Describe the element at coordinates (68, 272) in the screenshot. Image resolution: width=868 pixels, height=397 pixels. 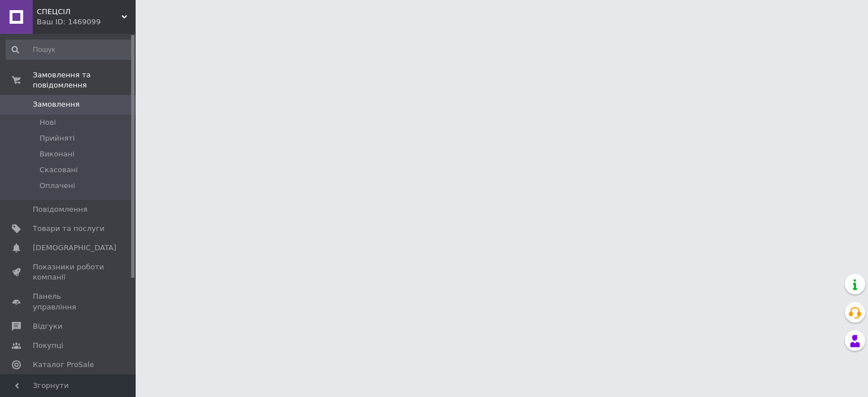
I see `span: Показники роботи компанії` at that location.